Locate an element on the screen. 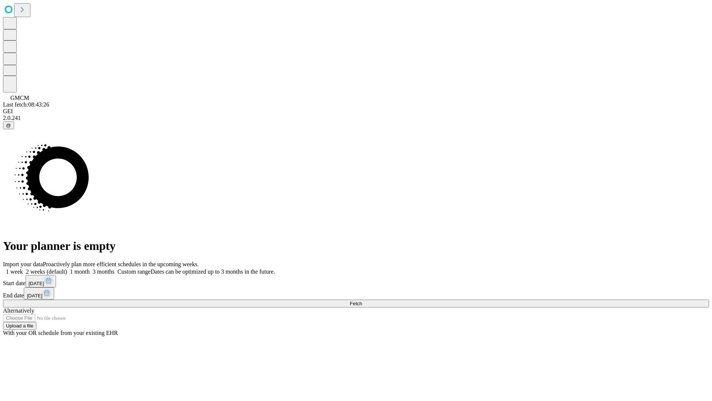 This screenshot has height=401, width=712. span: Import your data is located at coordinates (23, 264).